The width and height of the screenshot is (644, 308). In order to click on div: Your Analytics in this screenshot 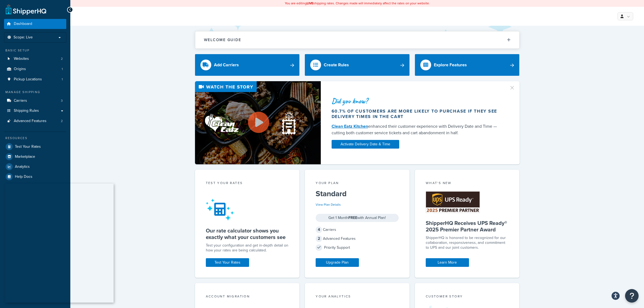, I will do `click(357, 297)`.